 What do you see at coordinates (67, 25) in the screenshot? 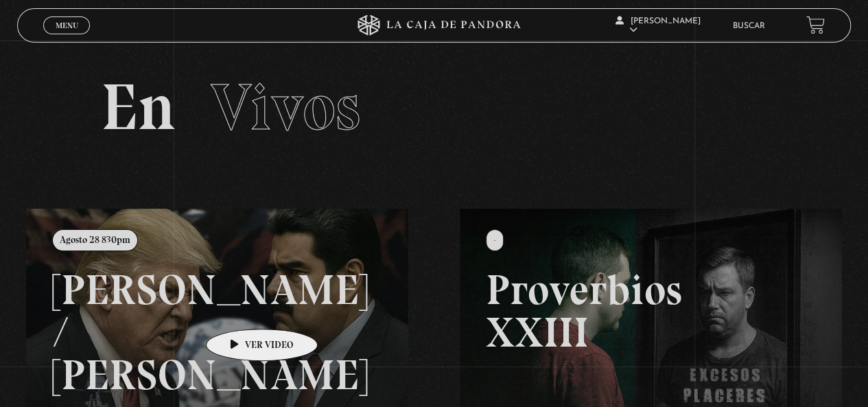
I see `span: Menu` at bounding box center [67, 25].